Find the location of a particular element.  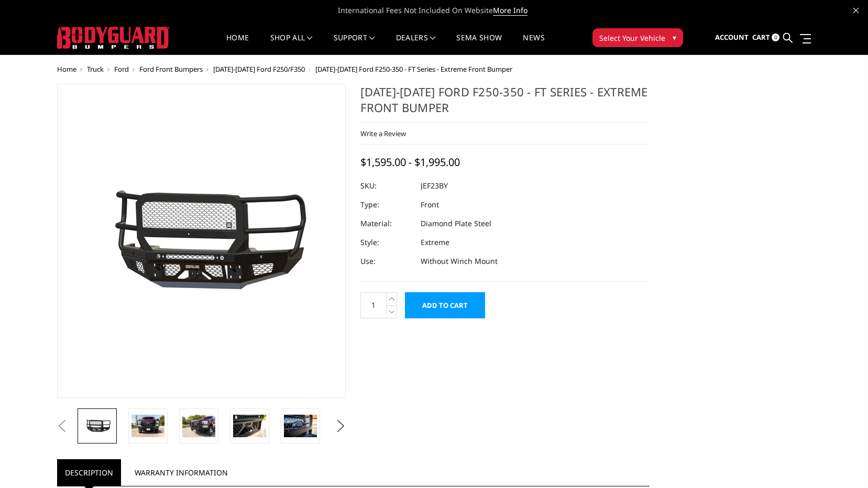

a: Cart 0 is located at coordinates (766, 38).